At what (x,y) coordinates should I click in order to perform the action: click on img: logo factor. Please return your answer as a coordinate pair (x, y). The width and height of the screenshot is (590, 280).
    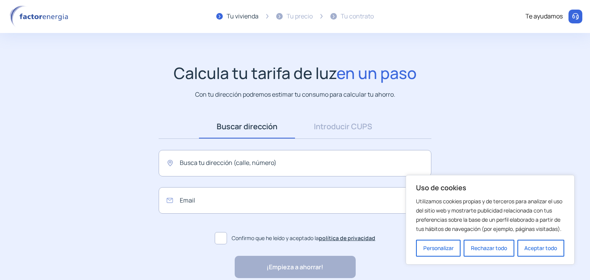
    Looking at the image, I should click on (40, 17).